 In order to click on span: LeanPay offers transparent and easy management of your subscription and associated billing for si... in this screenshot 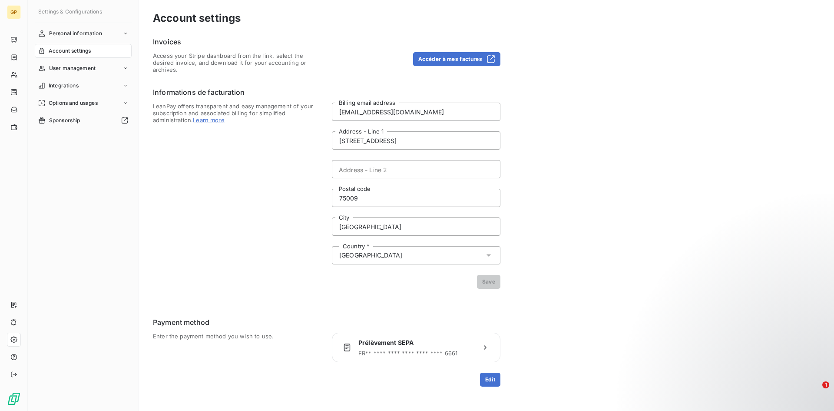, I will do `click(237, 196)`.